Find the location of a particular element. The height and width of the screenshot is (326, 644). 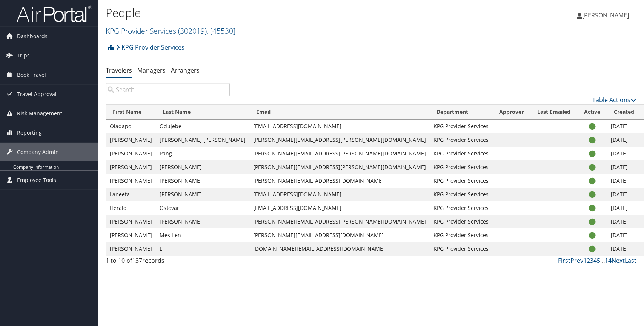

span: ( 302019 ) is located at coordinates (192, 30).